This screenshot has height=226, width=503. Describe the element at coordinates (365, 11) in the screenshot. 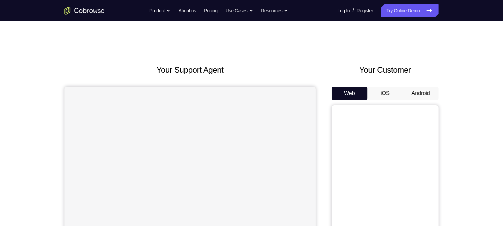

I see `a: Register` at that location.